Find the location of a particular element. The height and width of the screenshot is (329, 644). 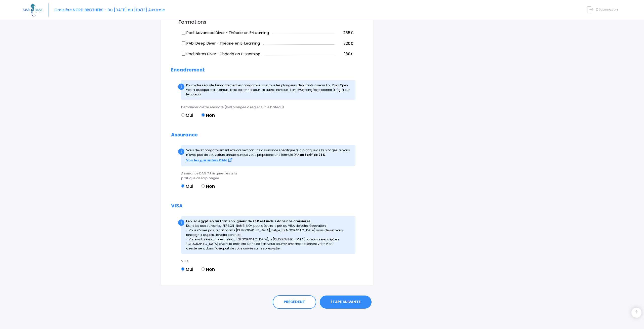

h2: Encadrement is located at coordinates (267, 70).